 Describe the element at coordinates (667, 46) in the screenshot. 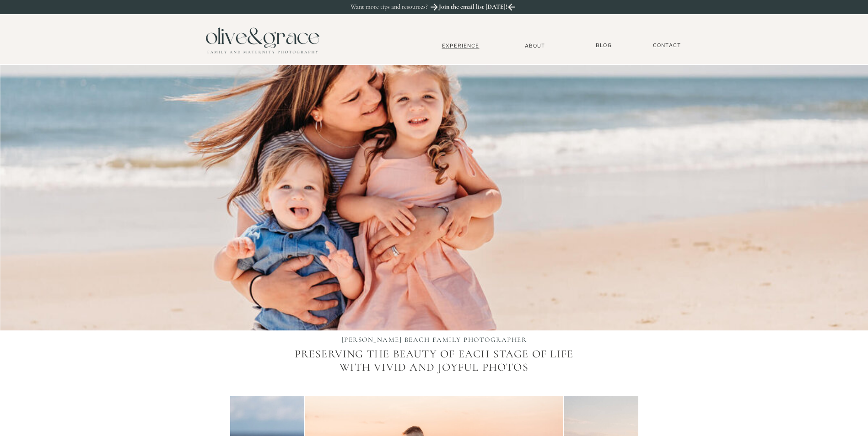

I see `a: Contact` at that location.